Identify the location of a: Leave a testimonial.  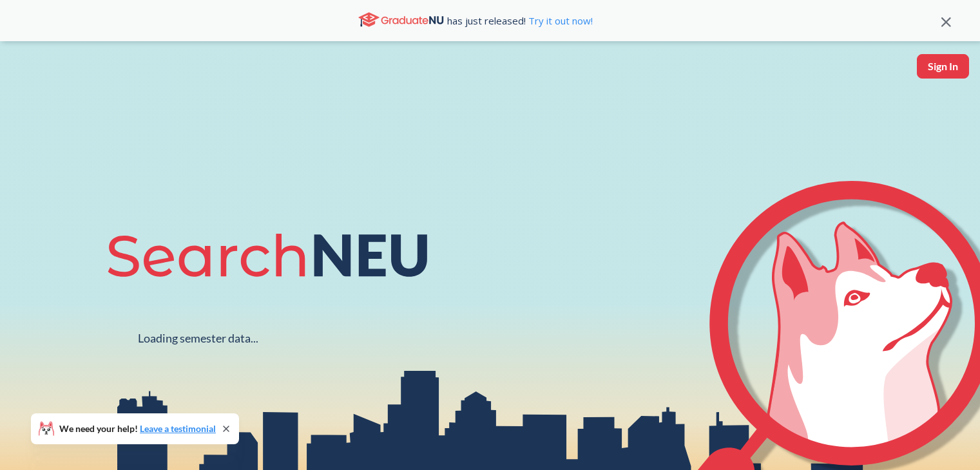
(178, 429).